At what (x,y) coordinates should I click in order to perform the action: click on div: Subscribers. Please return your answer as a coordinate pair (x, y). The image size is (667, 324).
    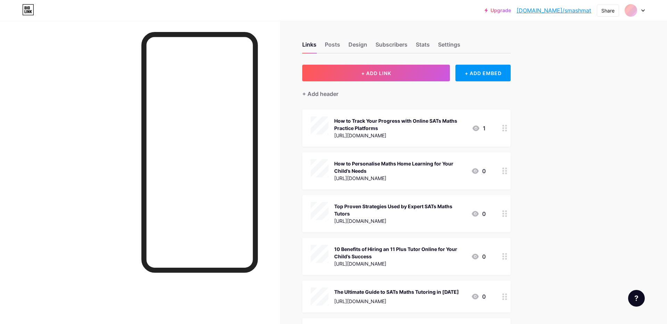
    Looking at the image, I should click on (391, 47).